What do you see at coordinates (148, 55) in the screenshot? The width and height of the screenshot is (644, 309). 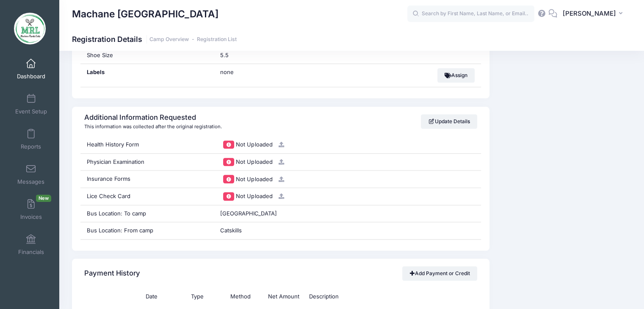 I see `div: Shoe Size` at bounding box center [148, 55].